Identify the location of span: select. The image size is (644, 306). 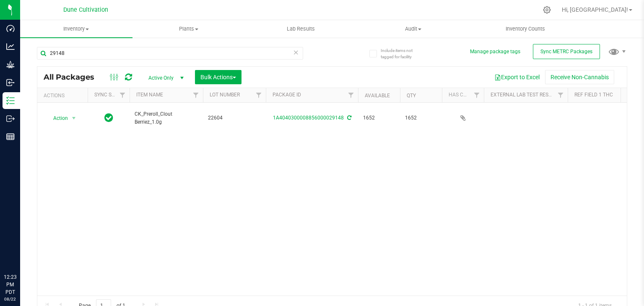
(74, 118).